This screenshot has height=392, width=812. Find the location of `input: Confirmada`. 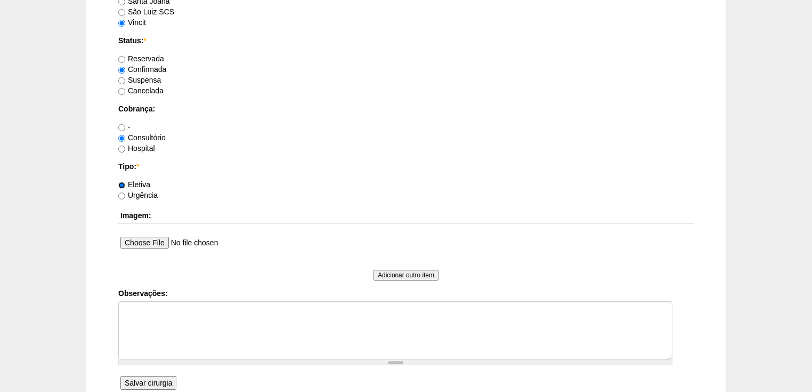

input: Confirmada is located at coordinates (121, 70).